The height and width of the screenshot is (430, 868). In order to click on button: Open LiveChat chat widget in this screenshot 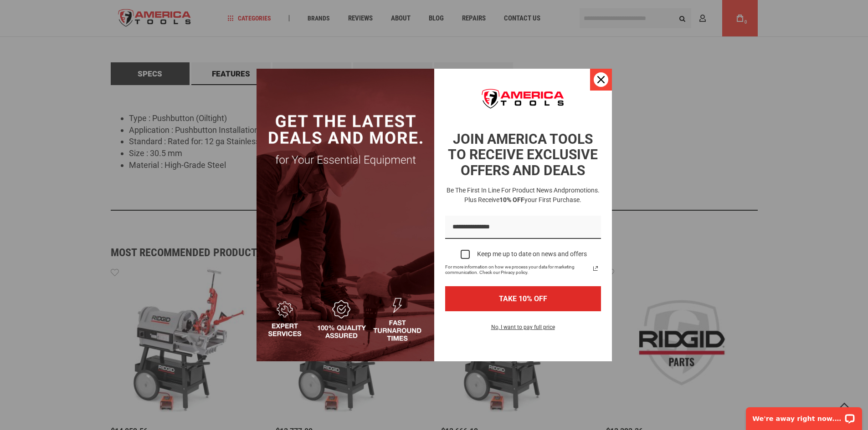, I will do `click(111, 17)`.